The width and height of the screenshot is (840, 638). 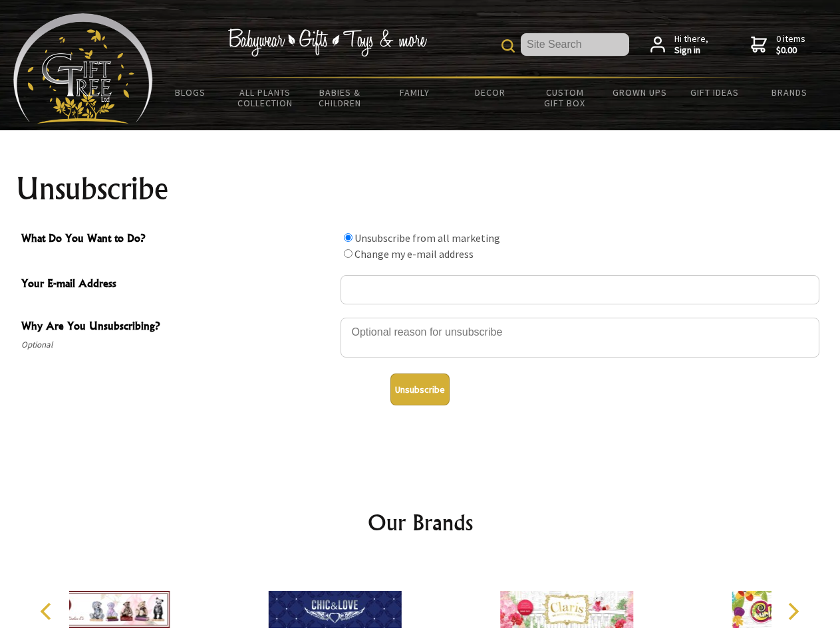 I want to click on a: Grown Ups, so click(x=639, y=93).